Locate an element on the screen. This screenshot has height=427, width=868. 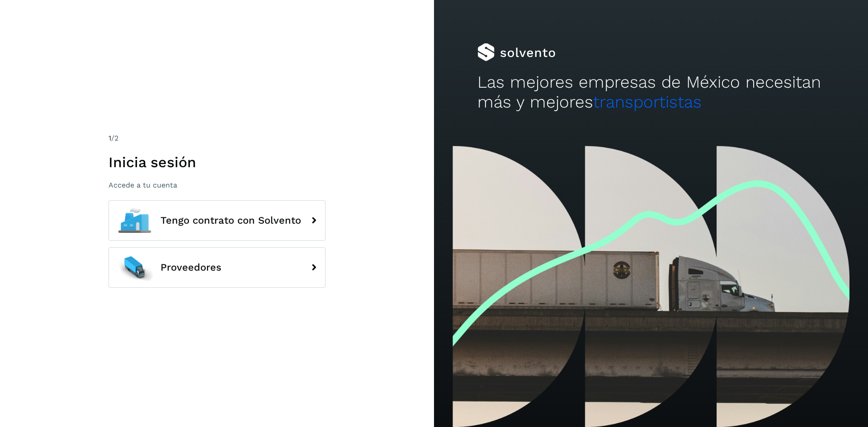
h1: Inicia sesión is located at coordinates (217, 162).